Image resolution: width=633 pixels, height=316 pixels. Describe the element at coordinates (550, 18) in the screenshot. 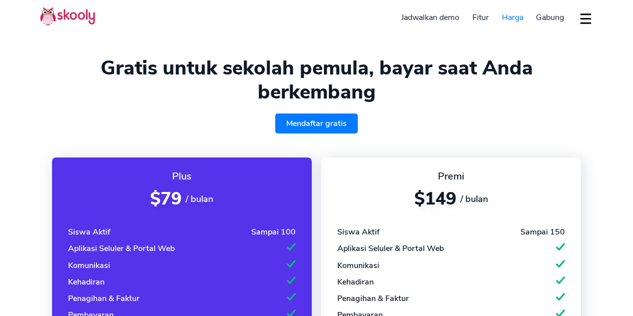

I see `span: Gabung` at that location.